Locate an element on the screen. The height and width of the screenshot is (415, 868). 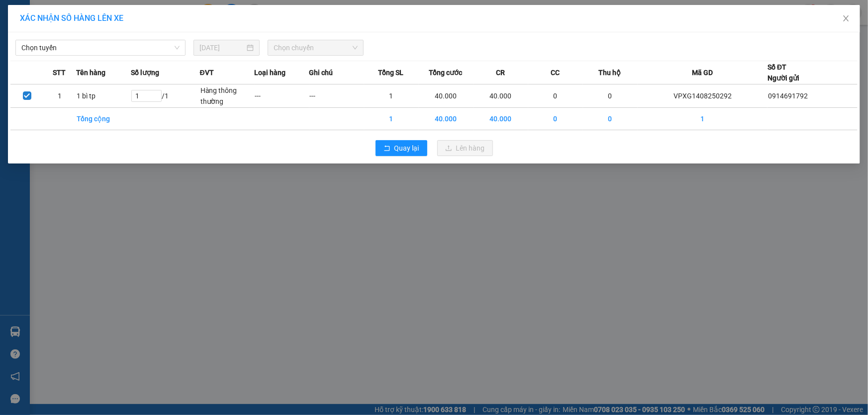
td: Hàng thông thường is located at coordinates (228, 96).